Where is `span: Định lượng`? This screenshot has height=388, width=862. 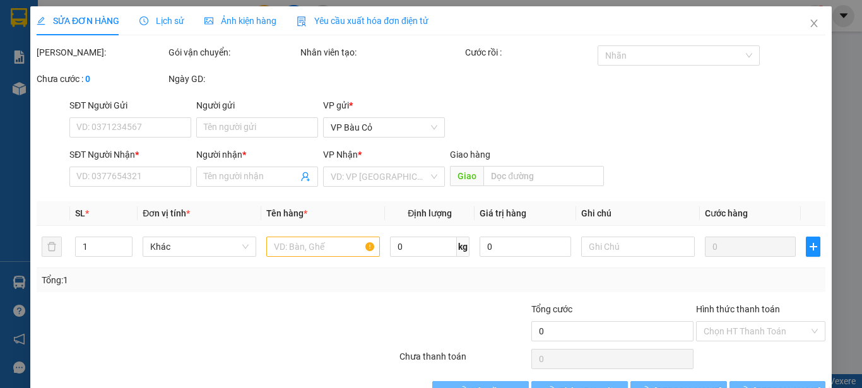
span: Định lượng is located at coordinates (430, 213).